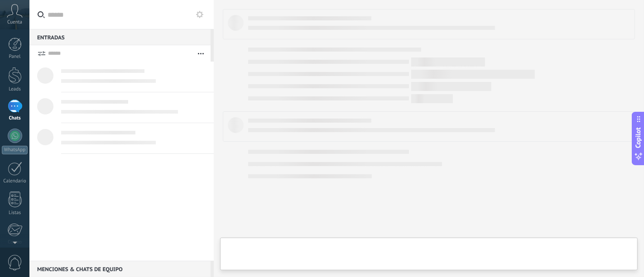 The height and width of the screenshot is (277, 644). I want to click on button: Más, so click(201, 53).